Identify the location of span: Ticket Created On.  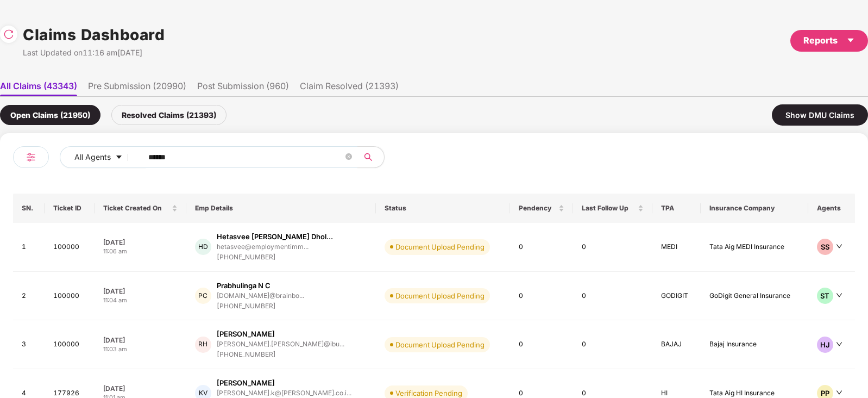
(136, 208).